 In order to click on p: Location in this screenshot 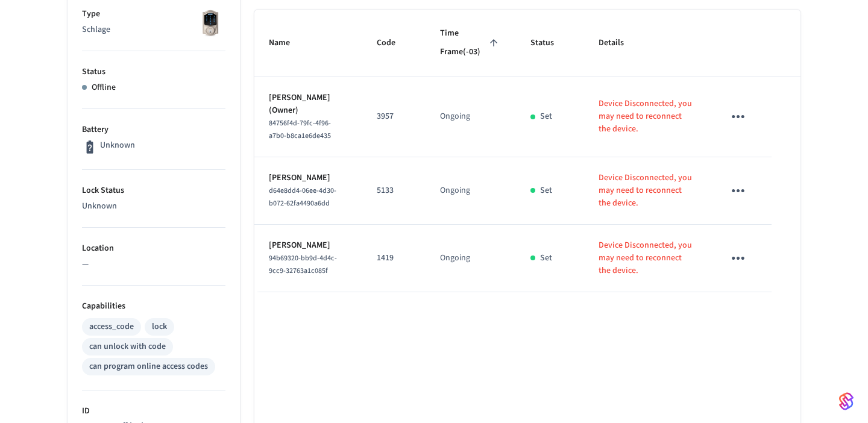, I will do `click(154, 249)`.